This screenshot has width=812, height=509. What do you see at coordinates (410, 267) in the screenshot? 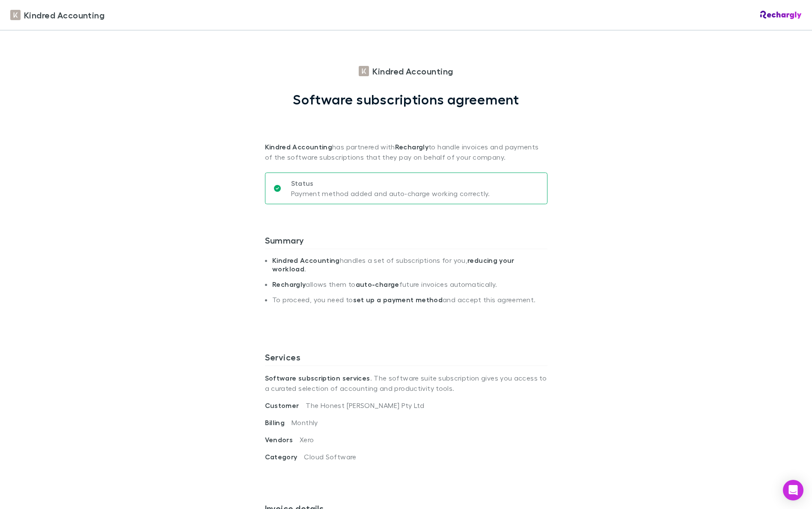
I see `li: handles a set of subscriptions for you, .` at bounding box center [410, 267].